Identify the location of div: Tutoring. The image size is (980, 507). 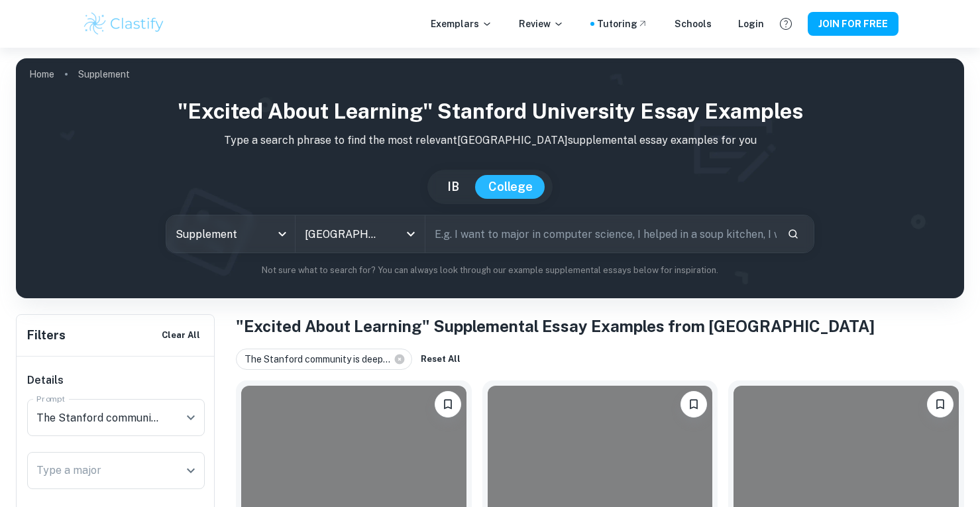
(622, 24).